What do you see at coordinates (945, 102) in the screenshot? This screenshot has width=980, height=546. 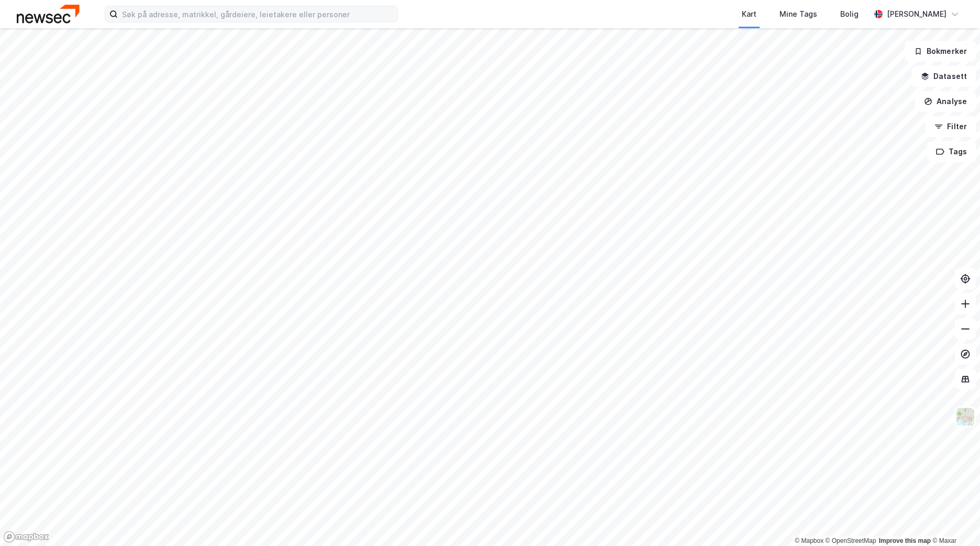 I see `button: Analyse` at bounding box center [945, 102].